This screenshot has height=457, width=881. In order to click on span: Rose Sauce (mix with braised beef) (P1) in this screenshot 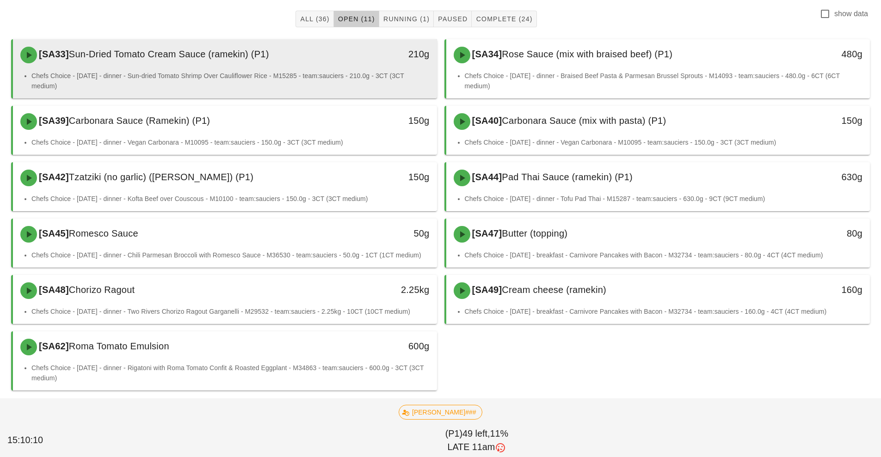, I will do `click(587, 54)`.